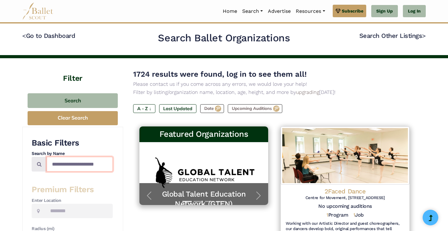 The width and height of the screenshot is (448, 231). I want to click on h4: 2Faced Dance, so click(345, 191).